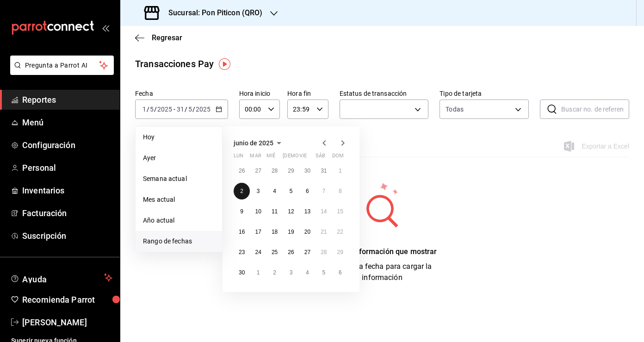 The image size is (644, 342). I want to click on button: Tooltip marker, so click(224, 64).